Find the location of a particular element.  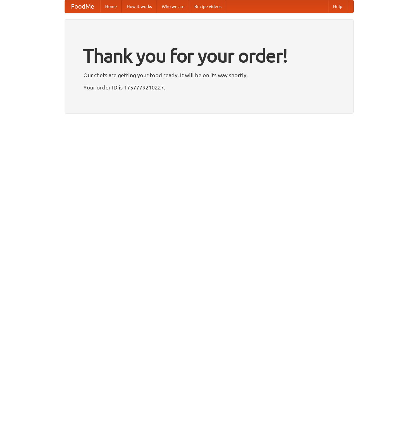

a: Home is located at coordinates (111, 6).